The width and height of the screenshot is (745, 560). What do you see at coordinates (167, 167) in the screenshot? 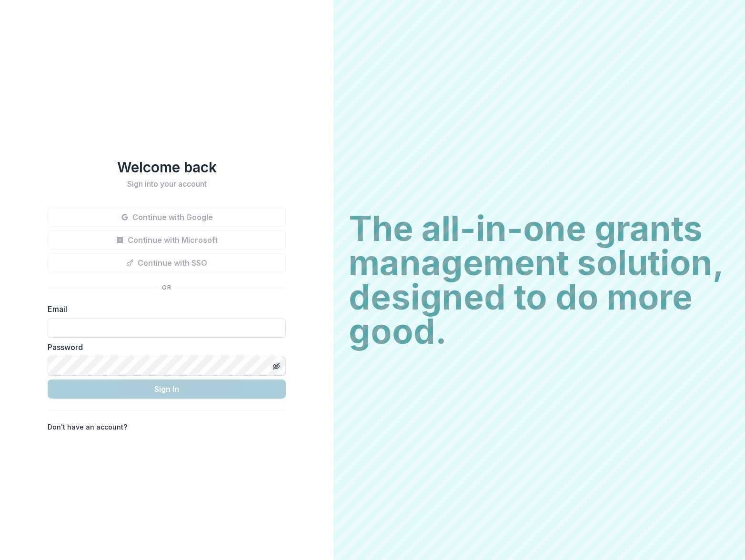
I see `h1: Welcome back` at bounding box center [167, 167].